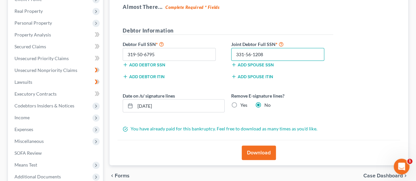 This screenshot has height=181, width=416. Describe the element at coordinates (112, 176) in the screenshot. I see `i: chevron_left` at that location.